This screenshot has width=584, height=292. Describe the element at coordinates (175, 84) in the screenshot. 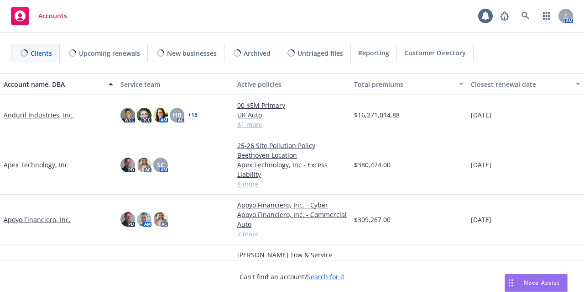

I see `button: Service team` at that location.